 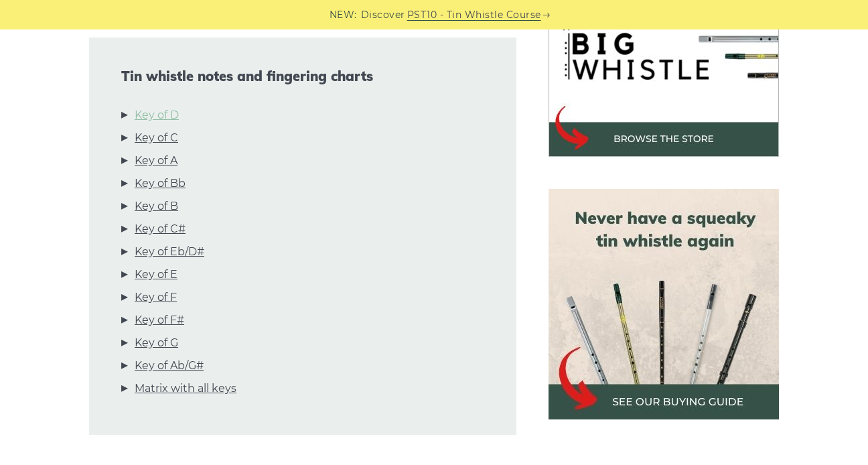 I want to click on a: Matrix with all keys, so click(x=185, y=389).